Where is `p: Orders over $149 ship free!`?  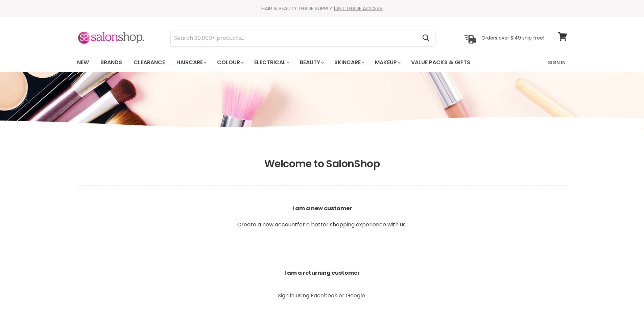
p: Orders over $149 ship free! is located at coordinates (513, 38).